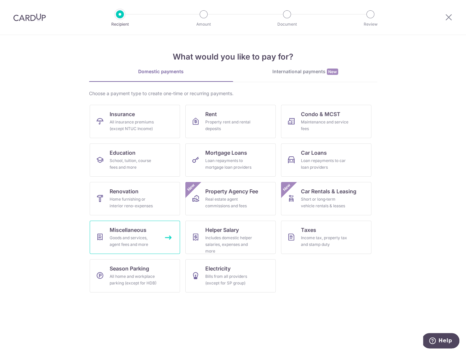 The image size is (466, 353). What do you see at coordinates (233, 93) in the screenshot?
I see `div: Choose a payment type to create one-time or recurring payments.` at bounding box center [233, 93].